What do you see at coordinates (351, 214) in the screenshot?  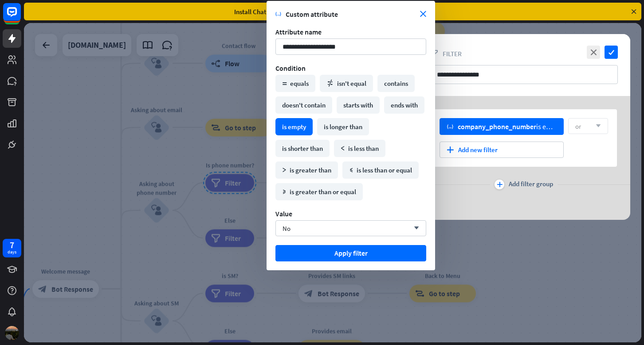 I see `div: Value` at bounding box center [351, 214].